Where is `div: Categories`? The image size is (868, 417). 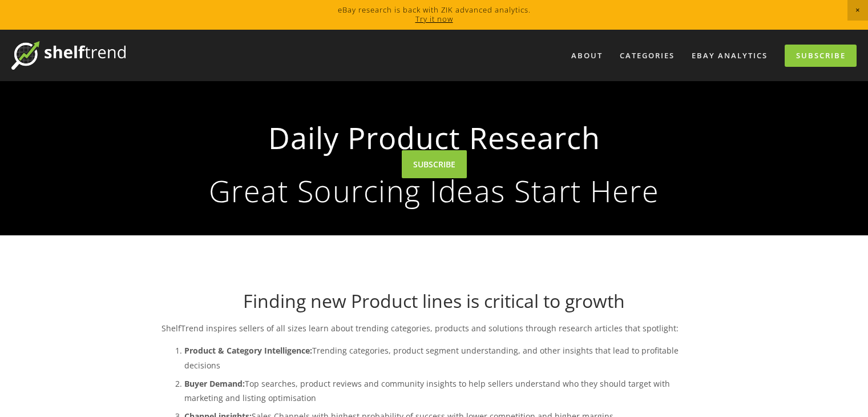 div: Categories is located at coordinates (648, 55).